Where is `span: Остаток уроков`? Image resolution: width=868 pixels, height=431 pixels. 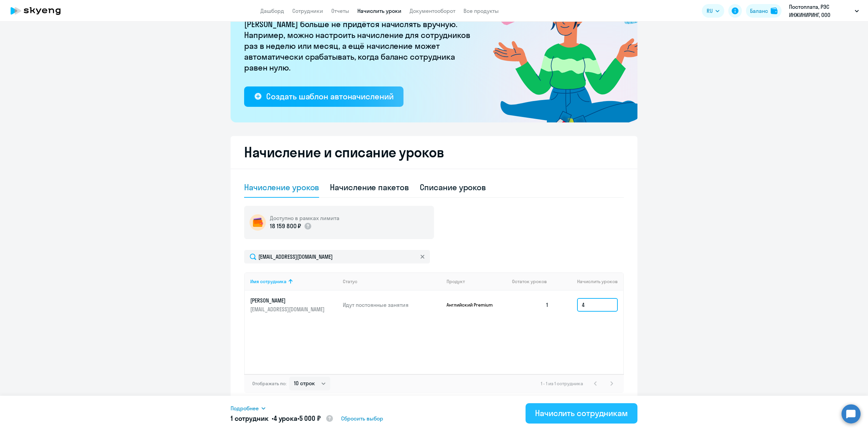 span: Остаток уроков is located at coordinates (529, 281).